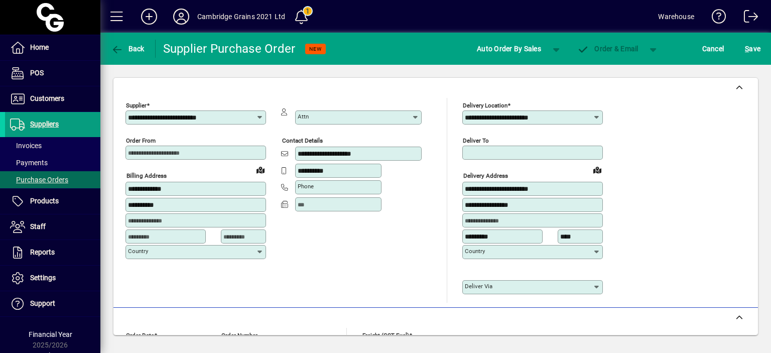  What do you see at coordinates (476, 141) in the screenshot?
I see `mat-label: Deliver To` at bounding box center [476, 141].